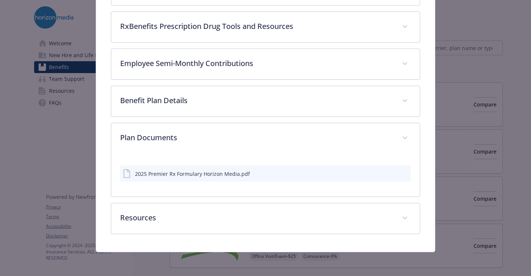 The image size is (531, 276). I want to click on button: preview file, so click(405, 174).